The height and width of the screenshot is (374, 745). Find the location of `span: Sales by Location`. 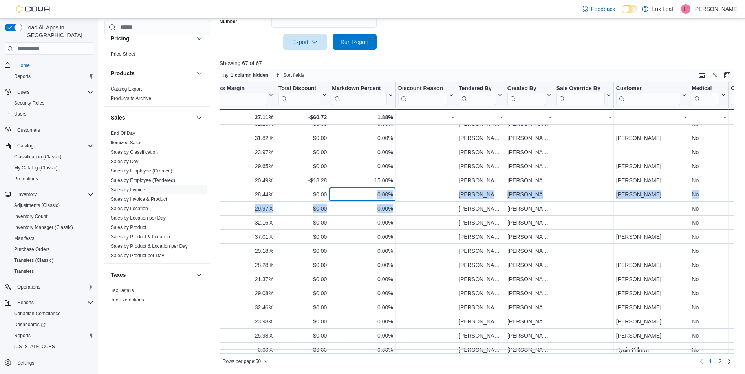

span: Sales by Location is located at coordinates (129, 209).